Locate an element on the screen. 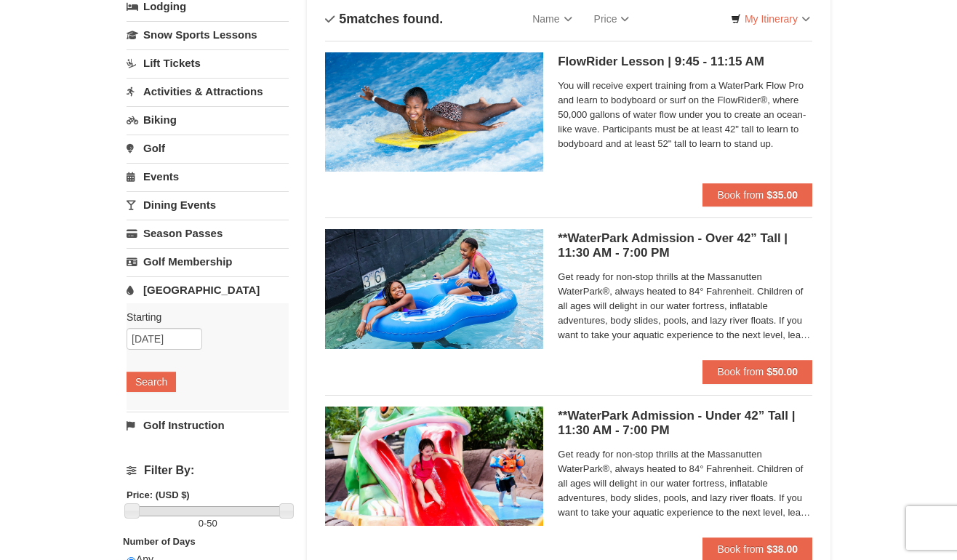 The width and height of the screenshot is (957, 560). img: 6619917-216-363963c7.jpg is located at coordinates (434, 112).